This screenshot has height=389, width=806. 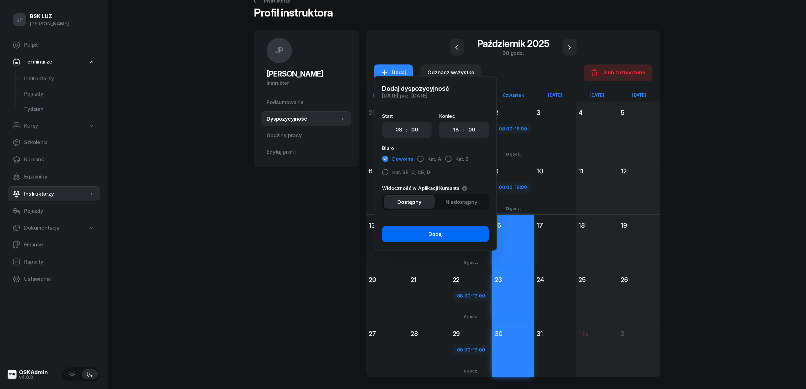 I want to click on span: Pulpit, so click(x=59, y=45).